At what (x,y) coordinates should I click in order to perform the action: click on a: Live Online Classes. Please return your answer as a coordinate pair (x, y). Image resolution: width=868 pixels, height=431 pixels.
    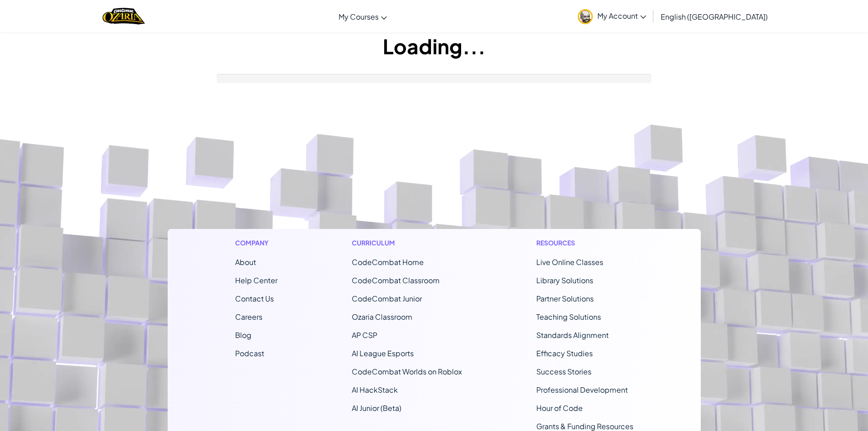
    Looking at the image, I should click on (570, 261).